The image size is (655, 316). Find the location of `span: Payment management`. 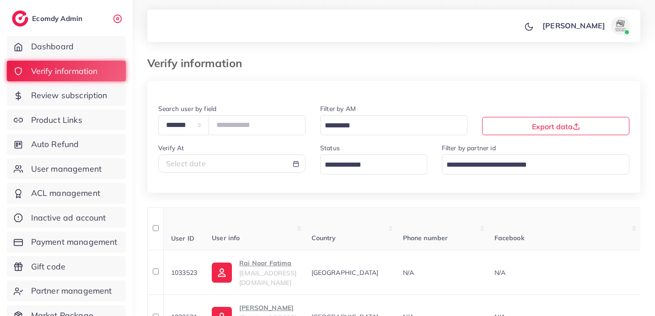

span: Payment management is located at coordinates (74, 242).